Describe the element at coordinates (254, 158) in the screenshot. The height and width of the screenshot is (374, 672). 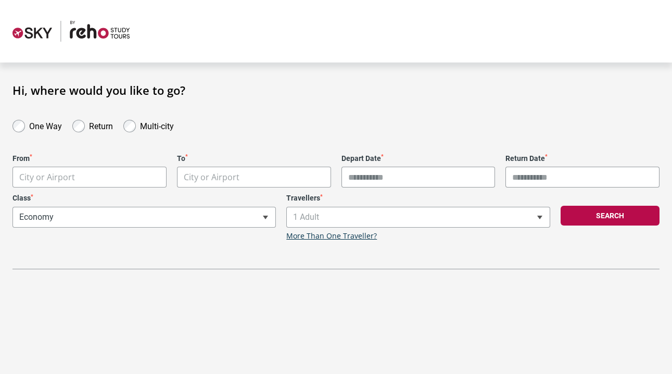
I see `label: To` at that location.